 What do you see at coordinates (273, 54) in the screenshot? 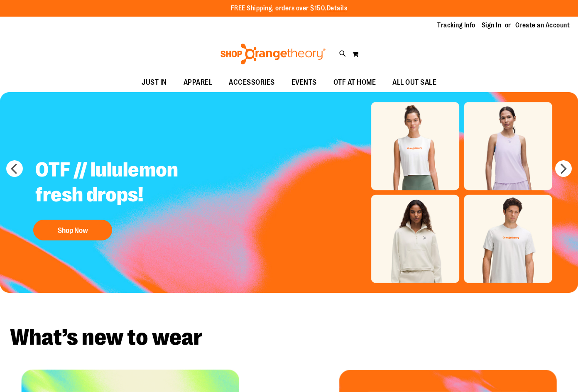
I see `img: Shop Orangetheory` at bounding box center [273, 54].